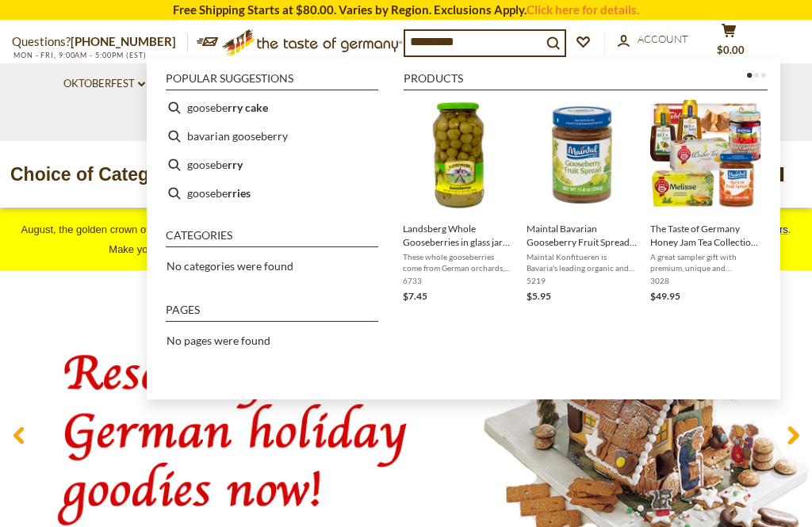 The width and height of the screenshot is (812, 527). I want to click on span: August, the golden crown of summer! Enjoy your ice cream on a sun-drenched afternoon with unique ..., so click(406, 239).